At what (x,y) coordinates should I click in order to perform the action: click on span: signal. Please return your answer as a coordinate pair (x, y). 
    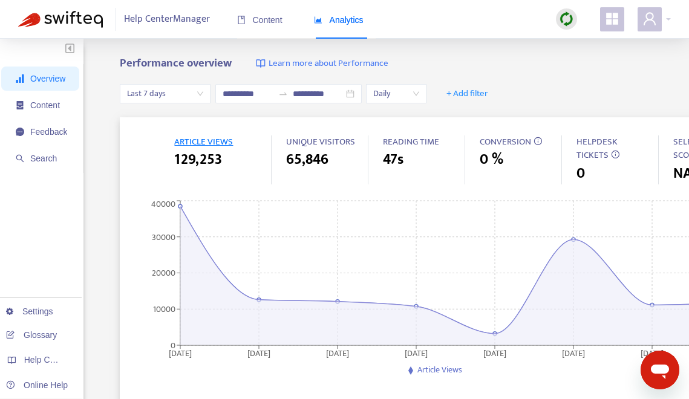
    Looking at the image, I should click on (20, 79).